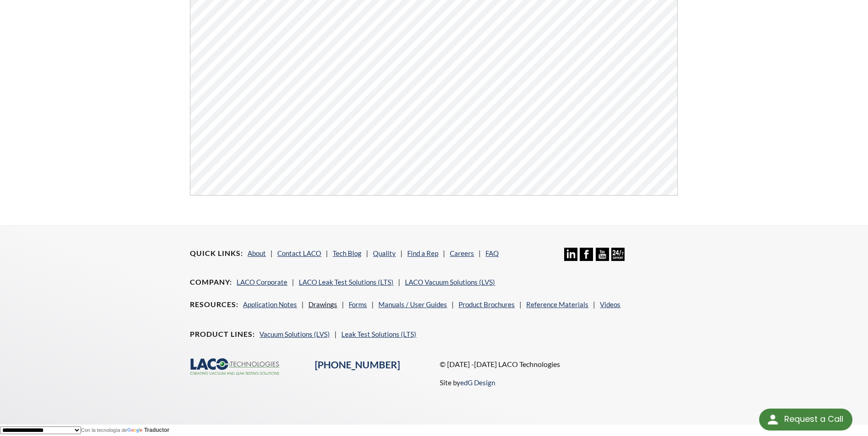  I want to click on a: Careers, so click(462, 253).